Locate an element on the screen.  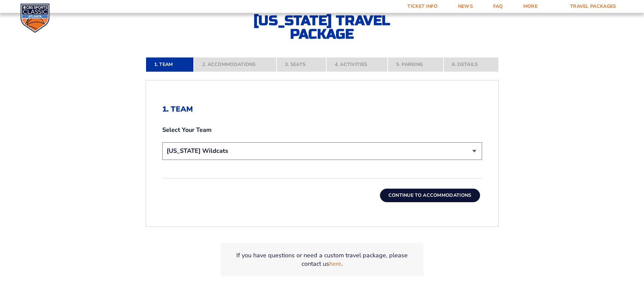
p: If you have questions or need a custom travel package, please contact us . is located at coordinates (322, 259).